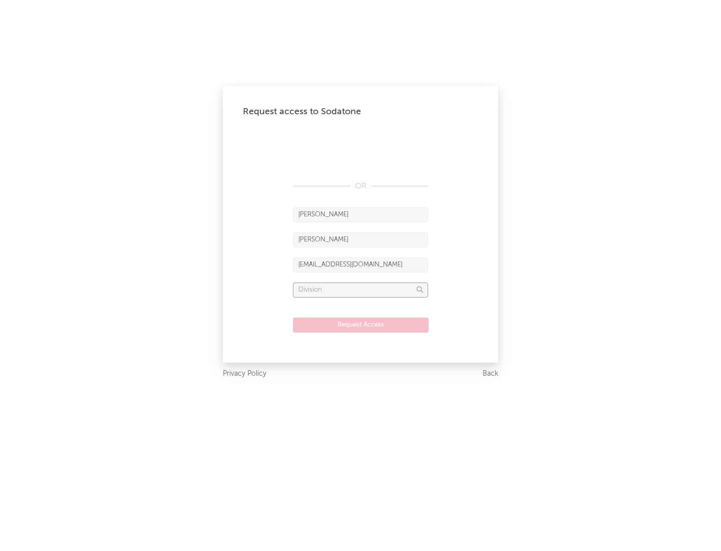 Image resolution: width=721 pixels, height=551 pixels. What do you see at coordinates (361, 325) in the screenshot?
I see `button: Request Access` at bounding box center [361, 325].